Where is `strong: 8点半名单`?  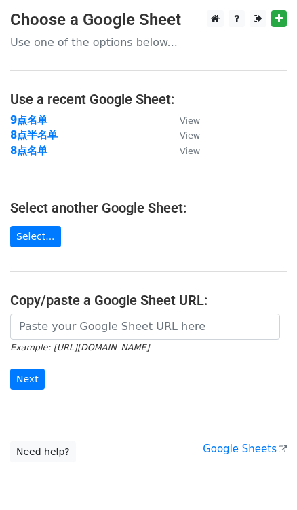 strong: 8点半名单 is located at coordinates (34, 135).